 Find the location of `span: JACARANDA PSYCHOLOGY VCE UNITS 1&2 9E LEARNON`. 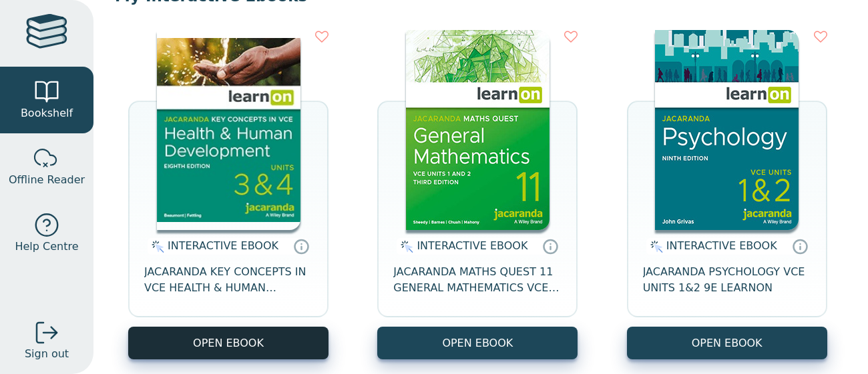

span: JACARANDA PSYCHOLOGY VCE UNITS 1&2 9E LEARNON is located at coordinates (727, 280).